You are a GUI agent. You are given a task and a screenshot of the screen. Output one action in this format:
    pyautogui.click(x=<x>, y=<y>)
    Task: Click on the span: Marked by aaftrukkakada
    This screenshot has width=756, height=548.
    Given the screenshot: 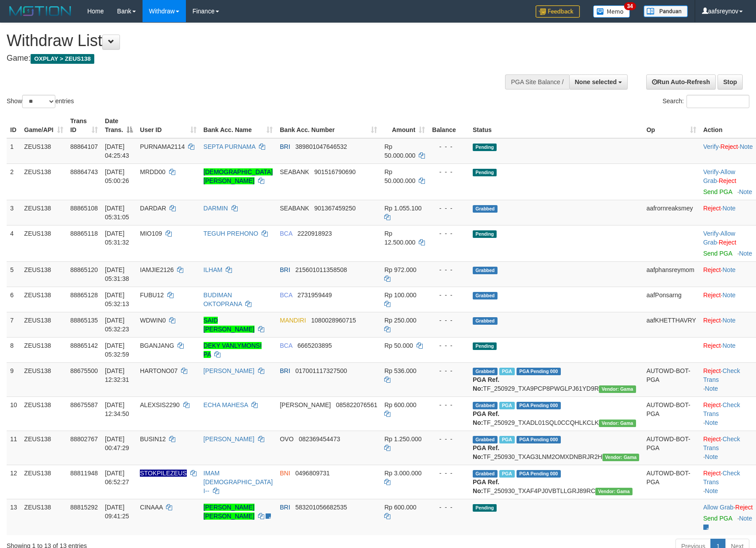 What is the action you would take?
    pyautogui.click(x=507, y=371)
    